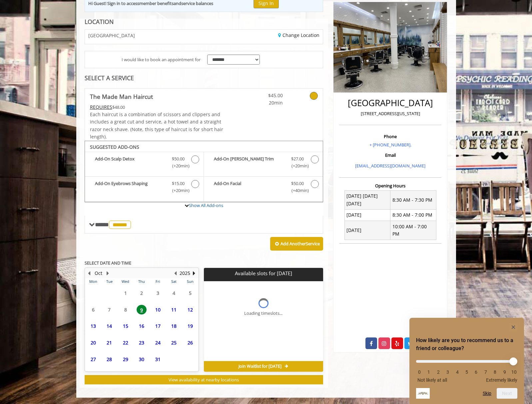 The height and width of the screenshot is (404, 532). I want to click on td: Select day22, so click(125, 343).